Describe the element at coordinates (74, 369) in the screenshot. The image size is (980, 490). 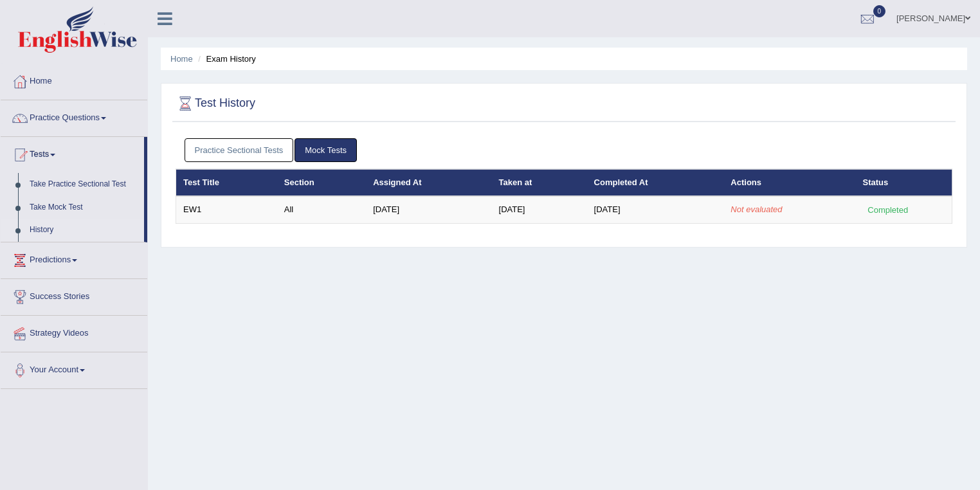
I see `a: Your Account` at that location.